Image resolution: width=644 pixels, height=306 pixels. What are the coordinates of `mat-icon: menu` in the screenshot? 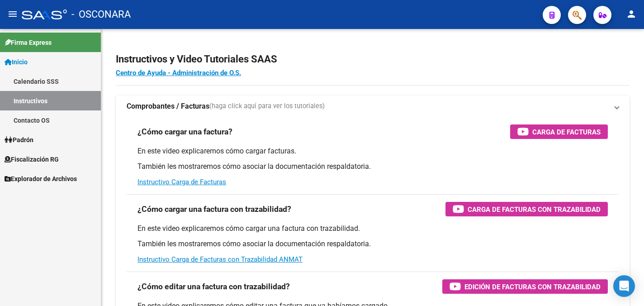 It's located at (13, 14).